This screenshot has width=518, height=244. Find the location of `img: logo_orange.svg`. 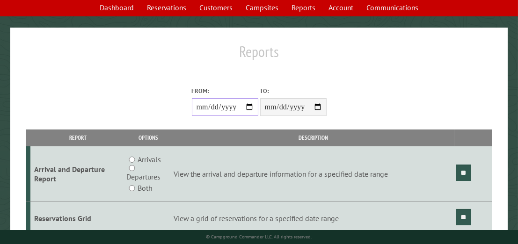

img: logo_orange.svg is located at coordinates (19, 19).